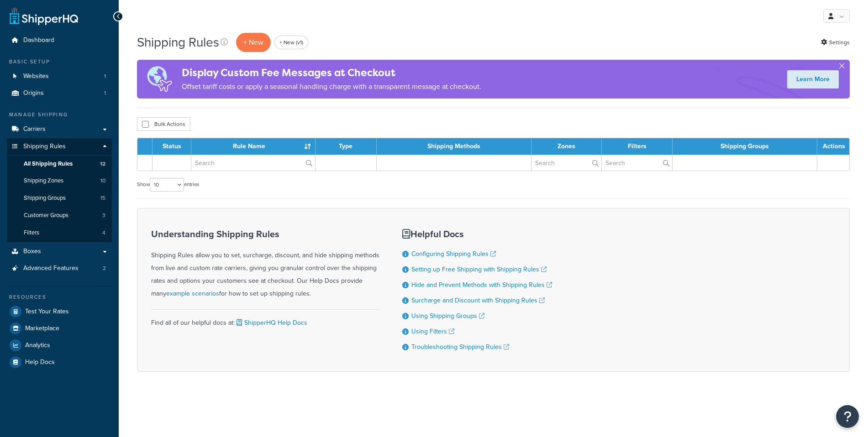  Describe the element at coordinates (60, 251) in the screenshot. I see `a: Boxes` at that location.